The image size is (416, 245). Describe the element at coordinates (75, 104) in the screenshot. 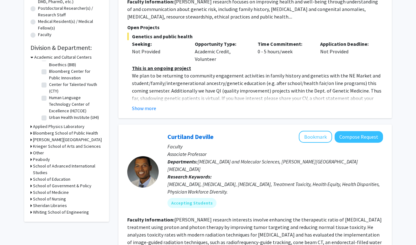

I see `label: Human Language Technology Center of Excellence (HLTCOE)` at that location.